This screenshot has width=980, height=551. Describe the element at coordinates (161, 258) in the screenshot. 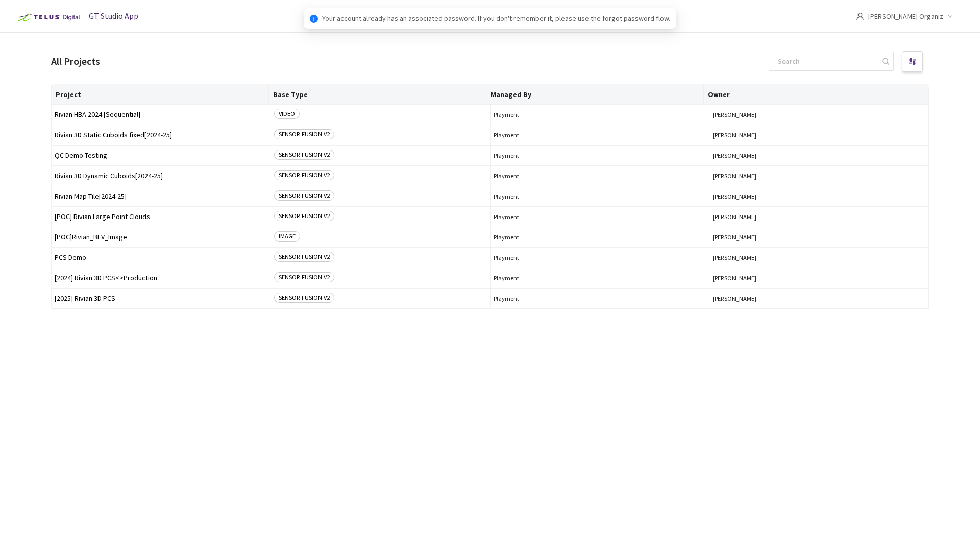

I see `span: PCS Demo` at that location.